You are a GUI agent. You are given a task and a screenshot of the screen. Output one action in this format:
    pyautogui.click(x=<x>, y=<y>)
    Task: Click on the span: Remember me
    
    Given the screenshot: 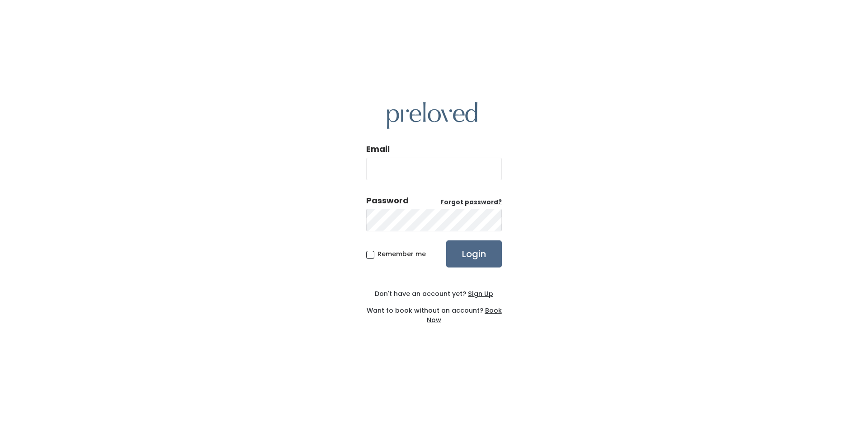 What is the action you would take?
    pyautogui.click(x=402, y=254)
    